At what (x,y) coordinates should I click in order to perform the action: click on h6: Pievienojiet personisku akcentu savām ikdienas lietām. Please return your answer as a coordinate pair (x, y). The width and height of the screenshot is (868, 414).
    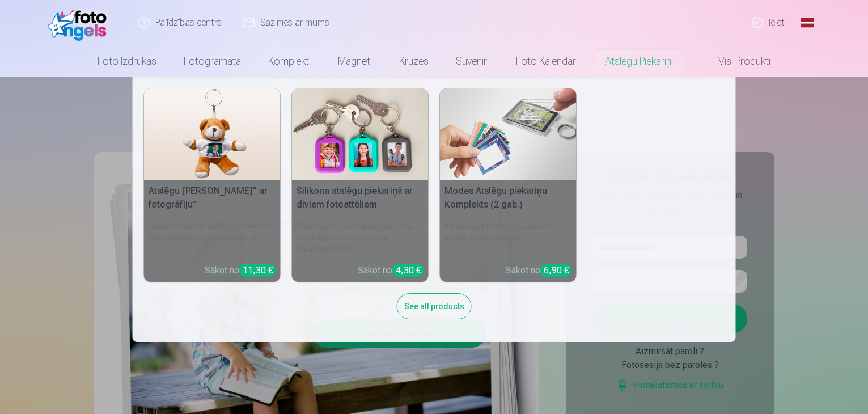
    Looking at the image, I should click on (508, 238).